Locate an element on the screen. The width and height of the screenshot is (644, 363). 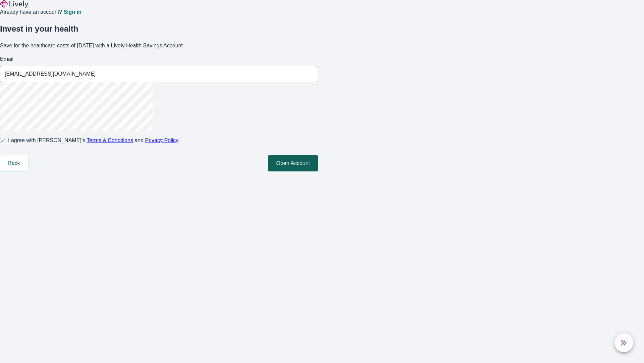
button: chat is located at coordinates (624, 343).